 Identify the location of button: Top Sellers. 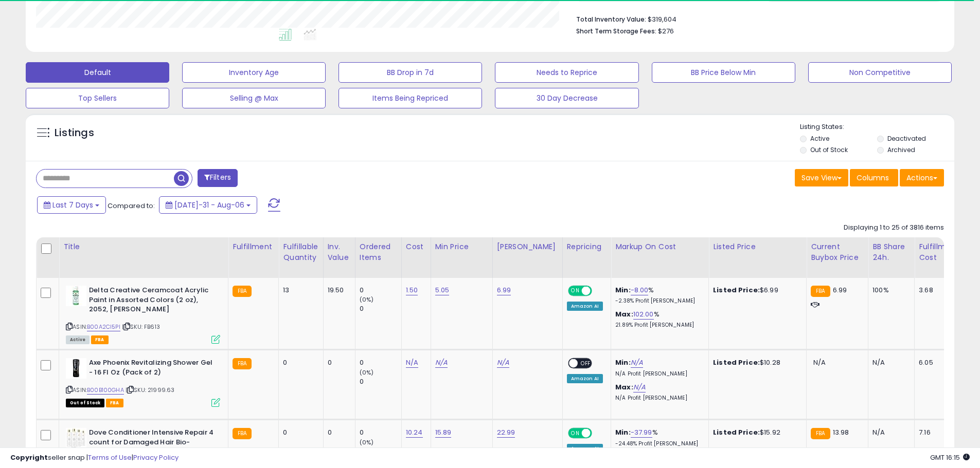
(97, 98).